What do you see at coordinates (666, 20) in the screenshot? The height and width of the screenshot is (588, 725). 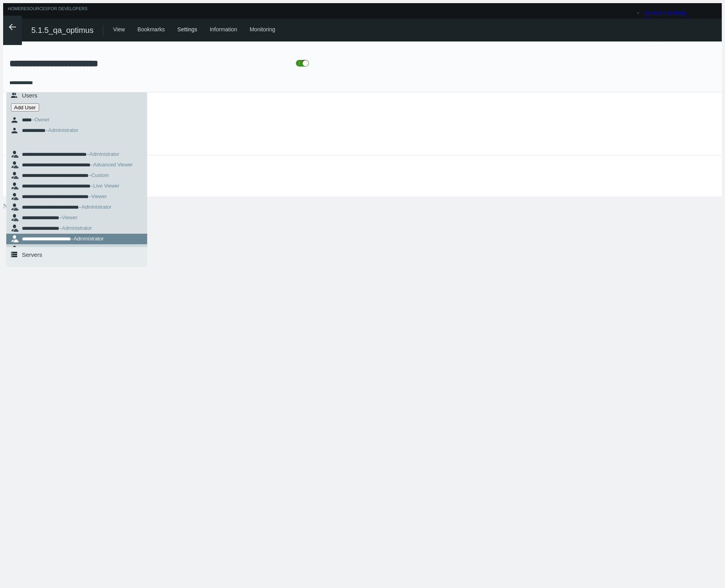 I see `span: Change Password` at bounding box center [666, 20].